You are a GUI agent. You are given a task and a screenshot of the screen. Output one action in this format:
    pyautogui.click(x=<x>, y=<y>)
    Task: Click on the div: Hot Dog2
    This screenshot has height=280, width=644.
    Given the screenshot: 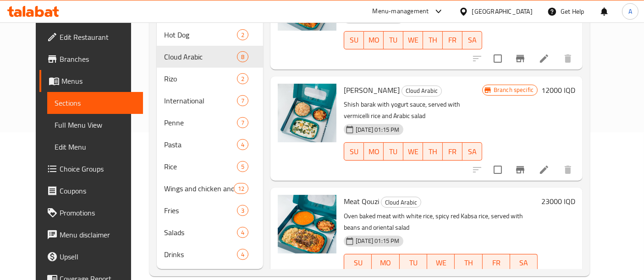 What is the action you would take?
    pyautogui.click(x=210, y=35)
    